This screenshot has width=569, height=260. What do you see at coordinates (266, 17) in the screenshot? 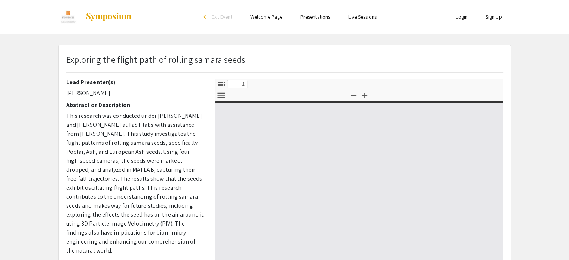
I see `a: Welcome Page` at bounding box center [266, 17].